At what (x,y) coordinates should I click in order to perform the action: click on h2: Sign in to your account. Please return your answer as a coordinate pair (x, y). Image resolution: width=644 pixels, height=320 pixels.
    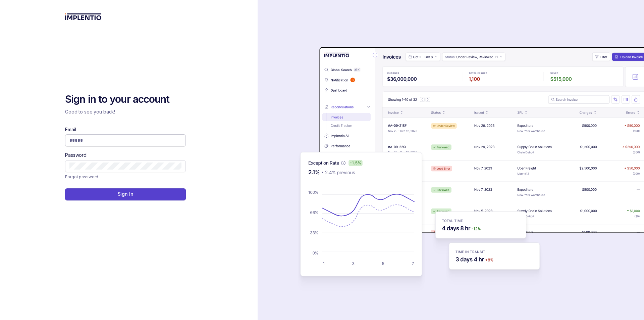
    Looking at the image, I should click on (126, 99).